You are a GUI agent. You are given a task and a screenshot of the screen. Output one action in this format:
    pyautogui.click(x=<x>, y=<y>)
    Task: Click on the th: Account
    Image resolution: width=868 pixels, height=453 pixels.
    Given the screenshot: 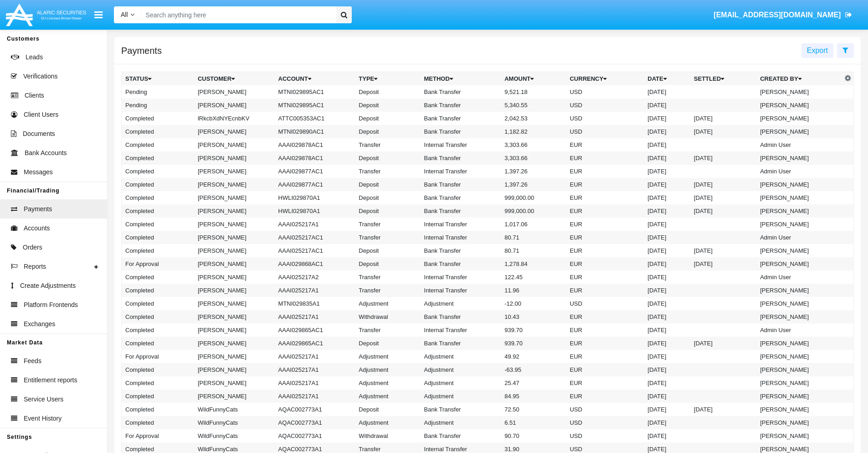 What is the action you would take?
    pyautogui.click(x=315, y=79)
    